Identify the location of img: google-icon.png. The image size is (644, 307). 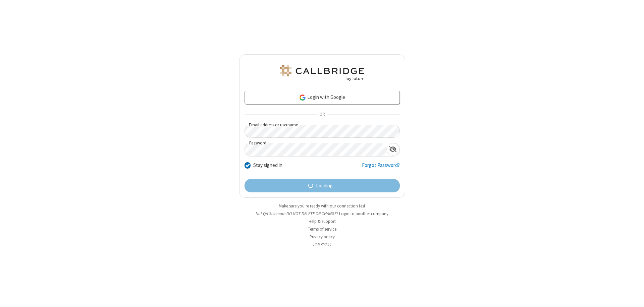
(303, 98).